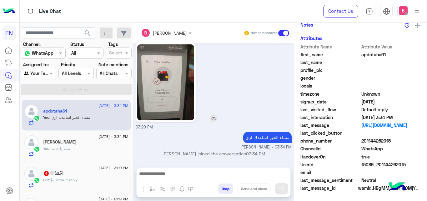 The image size is (427, 201). What do you see at coordinates (397, 187) in the screenshot?
I see `img: hulul-logo.png` at bounding box center [397, 187].